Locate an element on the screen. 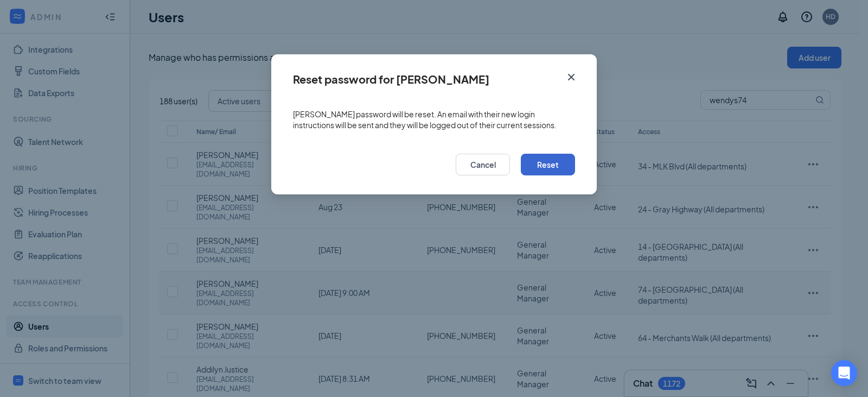 This screenshot has width=868, height=397. svg: Cross is located at coordinates (572, 77).